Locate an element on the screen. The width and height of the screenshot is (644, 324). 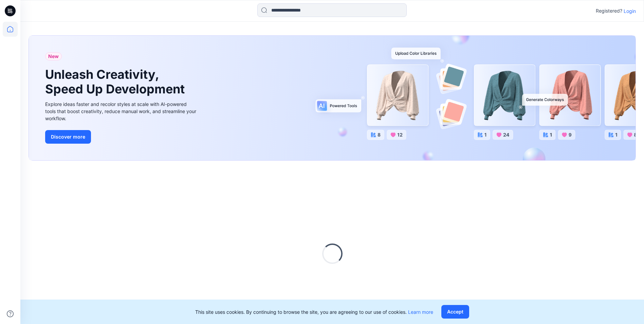
button: Accept is located at coordinates (455, 312).